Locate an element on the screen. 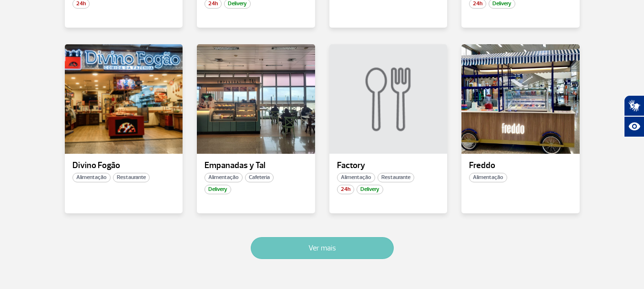  button: Abrir tradutor de língua de sinais. is located at coordinates (634, 106).